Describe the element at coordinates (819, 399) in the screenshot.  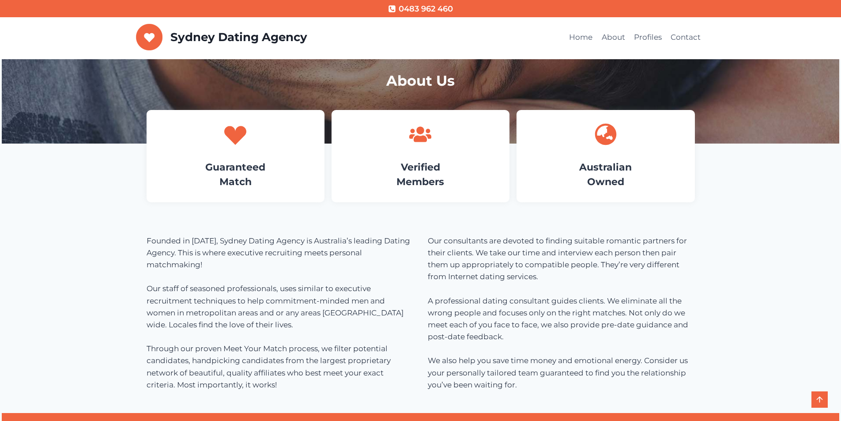
I see `a: Scroll to top` at that location.